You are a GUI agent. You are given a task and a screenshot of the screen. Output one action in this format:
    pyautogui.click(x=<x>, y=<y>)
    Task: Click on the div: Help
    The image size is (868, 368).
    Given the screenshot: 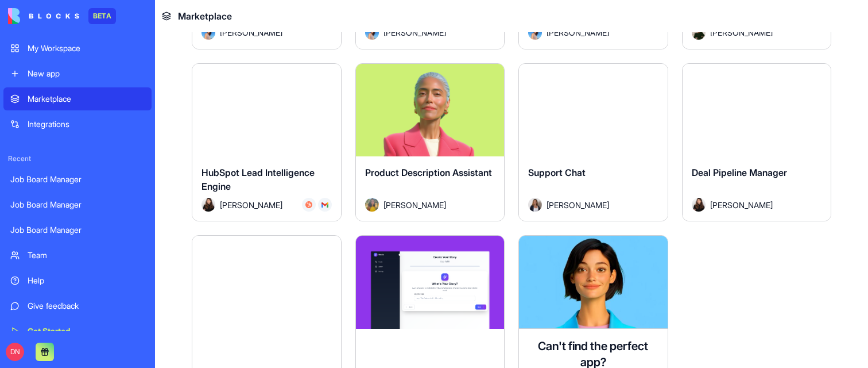 What is the action you would take?
    pyautogui.click(x=86, y=280)
    